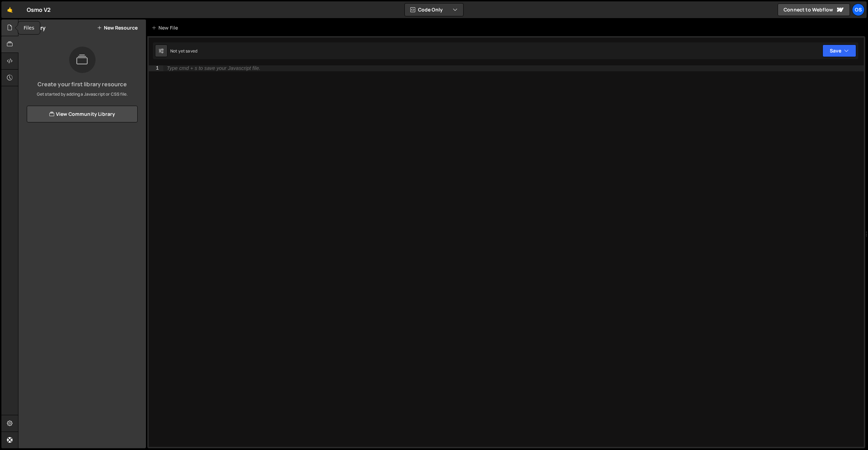 The width and height of the screenshot is (868, 450). What do you see at coordinates (82, 84) in the screenshot?
I see `h3: Create your first library resource` at bounding box center [82, 84].